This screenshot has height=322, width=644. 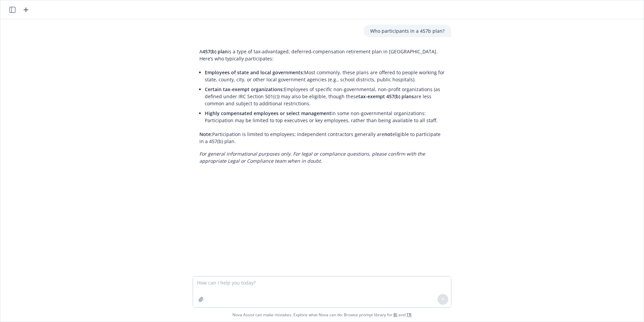 I want to click on span: Employees of state and local governments:, so click(x=254, y=73).